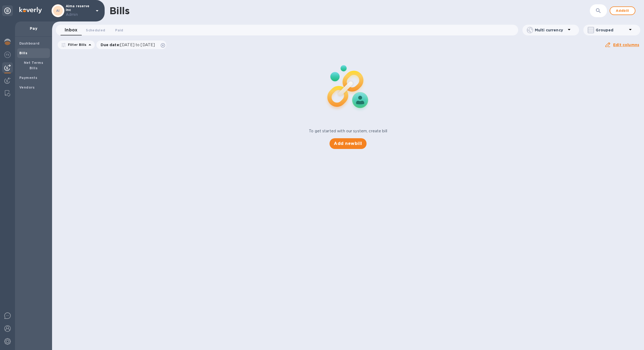 Image resolution: width=644 pixels, height=350 pixels. Describe the element at coordinates (71, 30) in the screenshot. I see `span: Inbox` at that location.